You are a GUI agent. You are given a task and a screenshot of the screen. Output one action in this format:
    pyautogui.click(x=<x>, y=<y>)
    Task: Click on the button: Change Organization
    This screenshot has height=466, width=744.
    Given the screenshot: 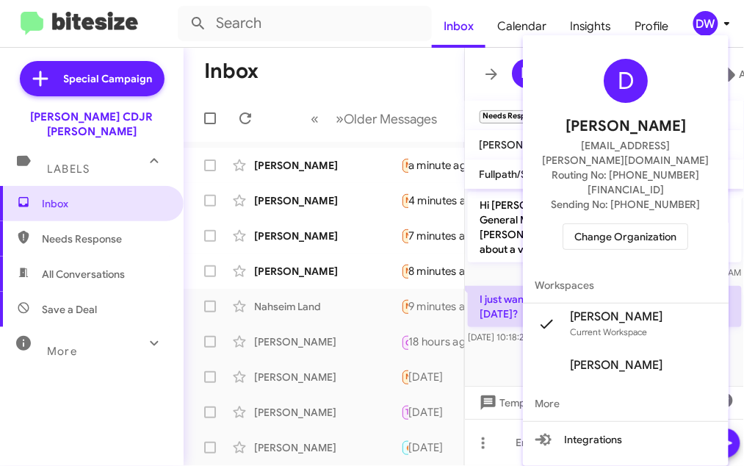 What is the action you would take?
    pyautogui.click(x=625, y=237)
    